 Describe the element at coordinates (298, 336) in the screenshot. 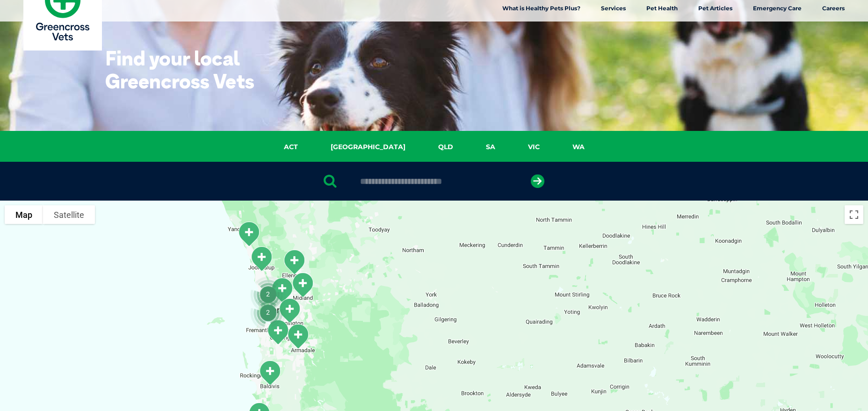

I see `div: Armadale` at that location.